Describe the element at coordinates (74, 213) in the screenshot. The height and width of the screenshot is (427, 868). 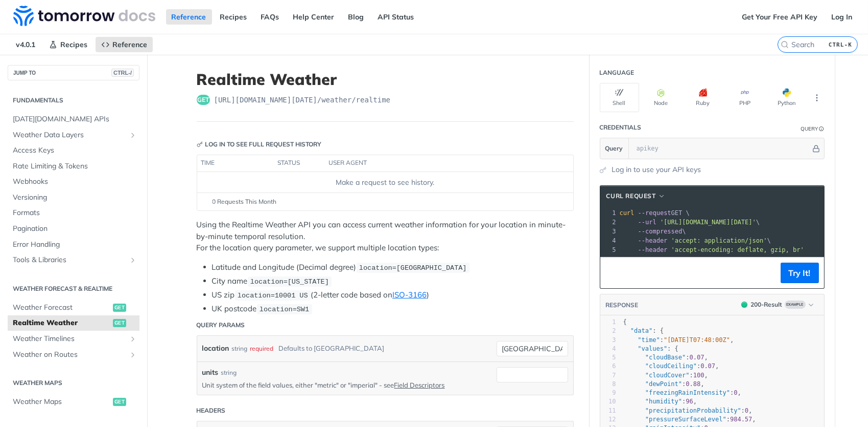
I see `a: Formats` at that location.